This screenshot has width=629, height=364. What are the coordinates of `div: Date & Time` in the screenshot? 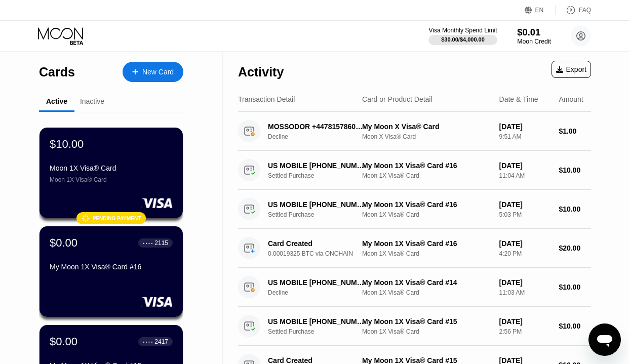 It's located at (519, 99).